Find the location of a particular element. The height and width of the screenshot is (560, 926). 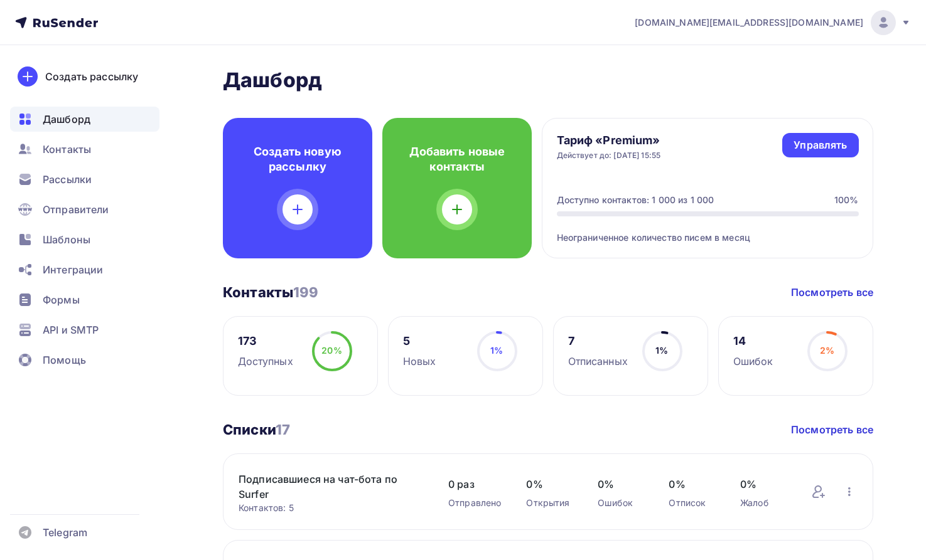

div: Доступных is located at coordinates (265, 361).